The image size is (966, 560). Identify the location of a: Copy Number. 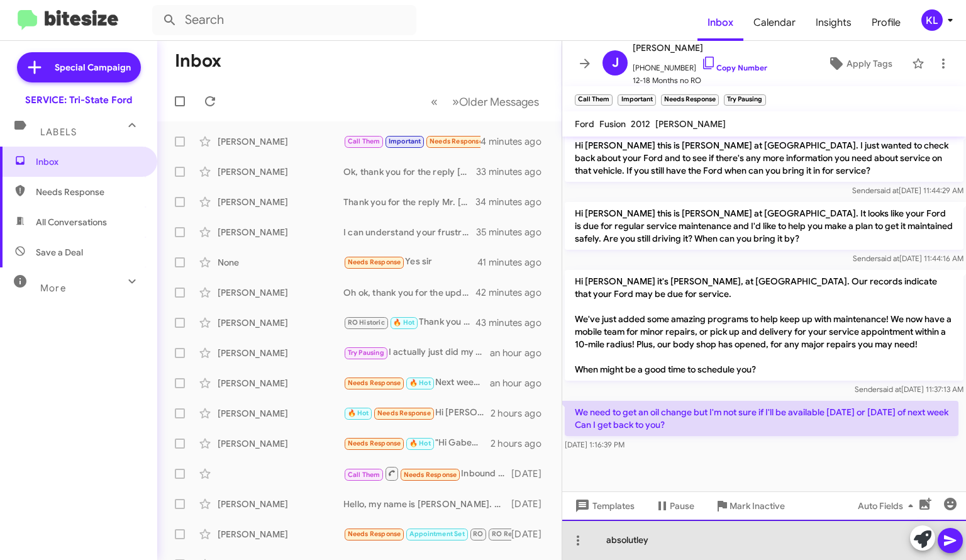
(734, 68).